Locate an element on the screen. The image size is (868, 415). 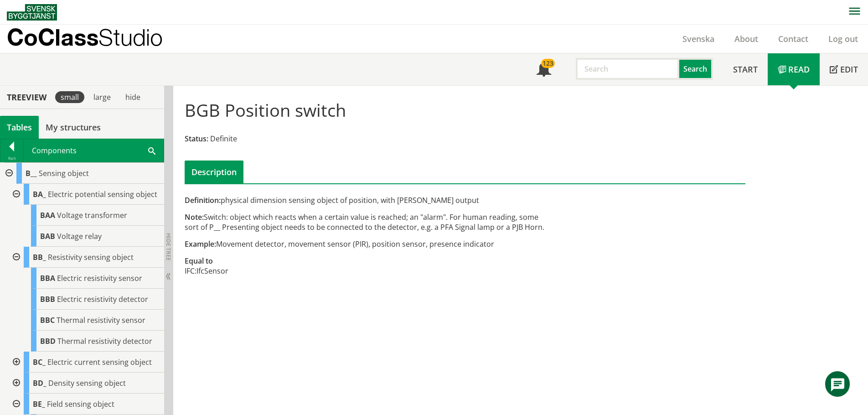
div: Components is located at coordinates (93, 151).